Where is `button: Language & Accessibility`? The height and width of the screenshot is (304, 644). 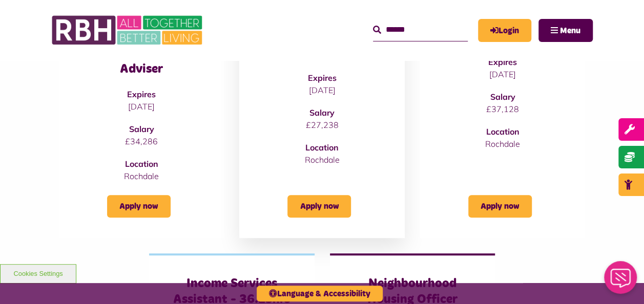
button: Language & Accessibility is located at coordinates (320, 293).